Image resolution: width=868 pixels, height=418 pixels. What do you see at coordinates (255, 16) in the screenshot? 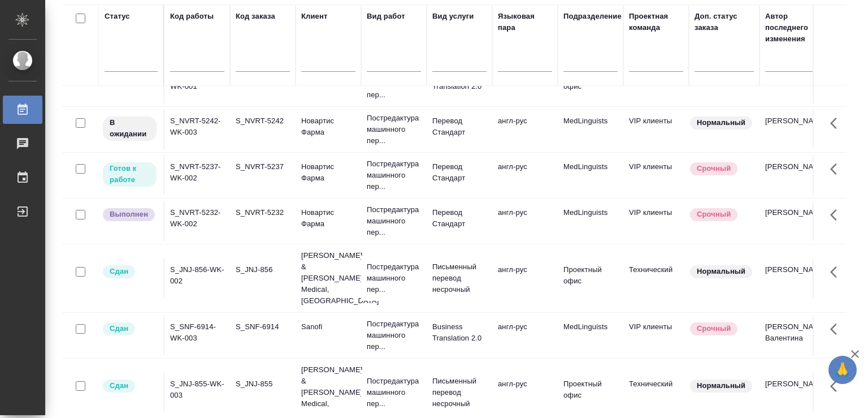
I see `div: Код заказа` at bounding box center [255, 16].